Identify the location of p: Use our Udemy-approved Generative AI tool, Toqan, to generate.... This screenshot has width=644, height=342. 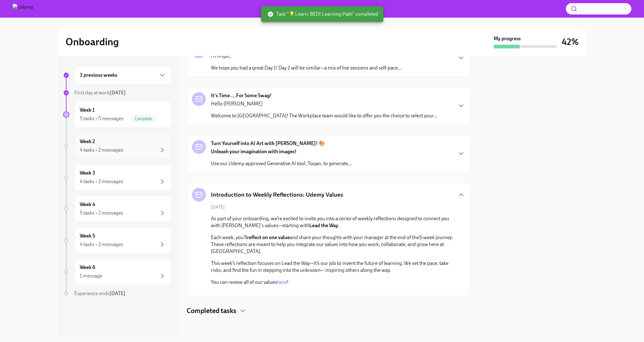
(281, 164).